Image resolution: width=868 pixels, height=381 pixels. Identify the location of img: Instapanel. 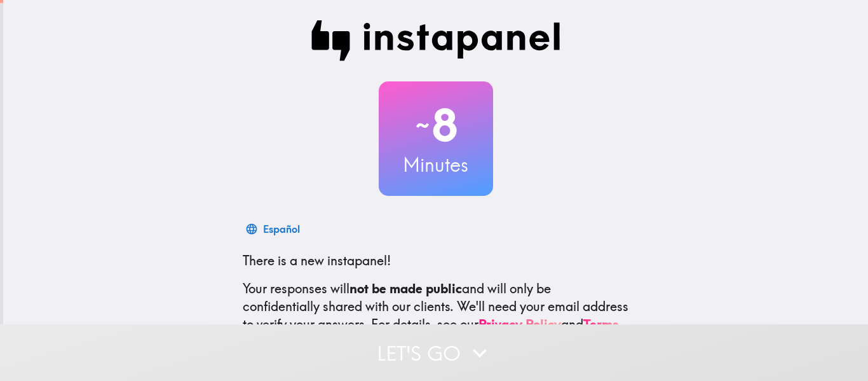
(436, 41).